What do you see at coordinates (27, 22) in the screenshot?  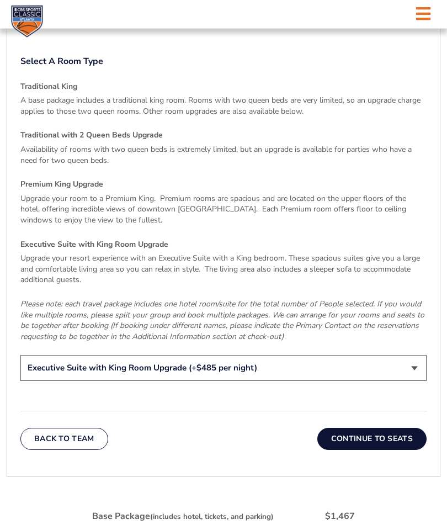 I see `img: CBS Sports Classic` at bounding box center [27, 22].